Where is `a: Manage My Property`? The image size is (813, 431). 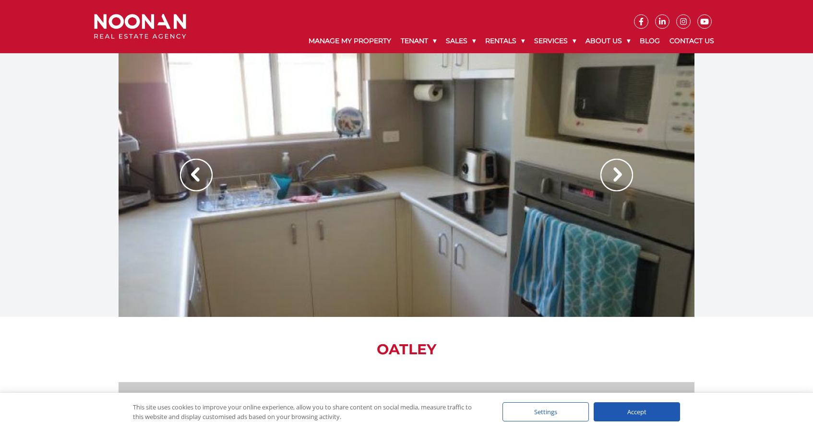
a: Manage My Property is located at coordinates (350, 41).